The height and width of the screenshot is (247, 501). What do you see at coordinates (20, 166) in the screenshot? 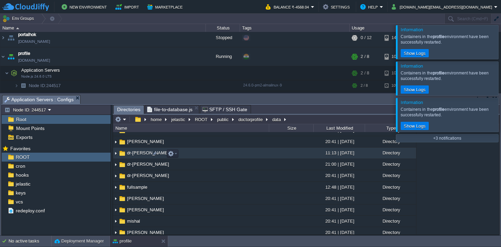
I see `span: cron` at bounding box center [20, 166].